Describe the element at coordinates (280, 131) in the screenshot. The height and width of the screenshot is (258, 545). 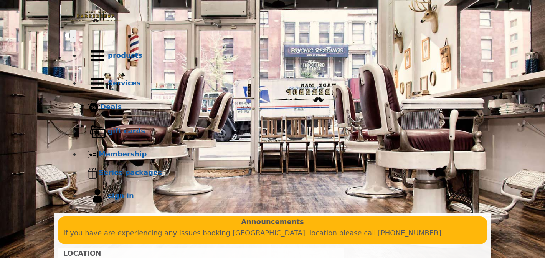
I see `a: Gift cardsgift cards` at that location.